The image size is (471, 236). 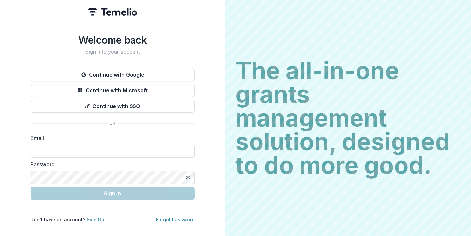 What do you see at coordinates (113, 90) in the screenshot?
I see `button: Continue with Microsoft` at bounding box center [113, 90].